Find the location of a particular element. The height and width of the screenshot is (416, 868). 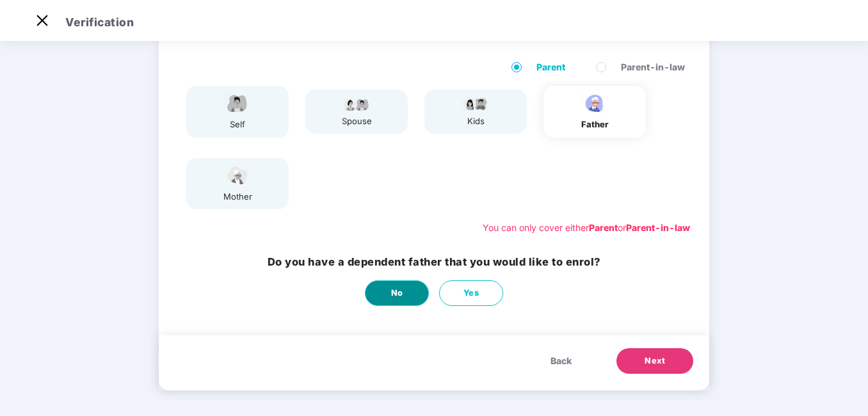

span: Parent-in-law is located at coordinates (653, 67).